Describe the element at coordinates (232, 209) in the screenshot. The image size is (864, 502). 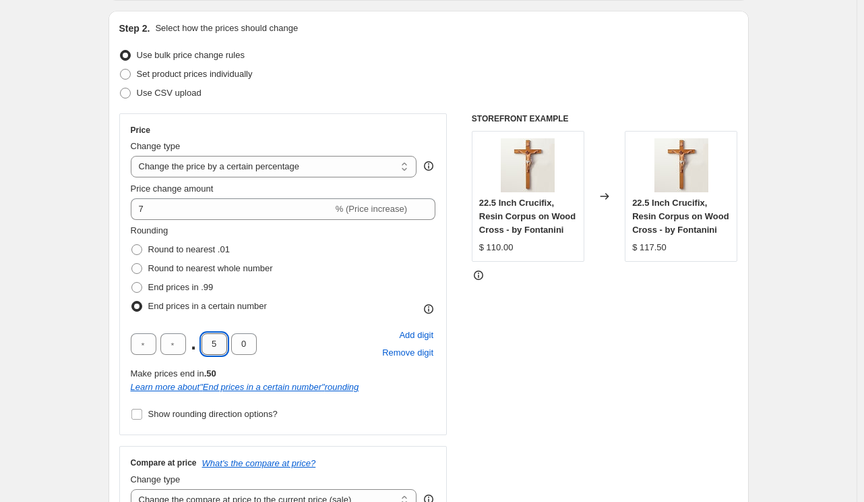
I see `input: -15` at that location.